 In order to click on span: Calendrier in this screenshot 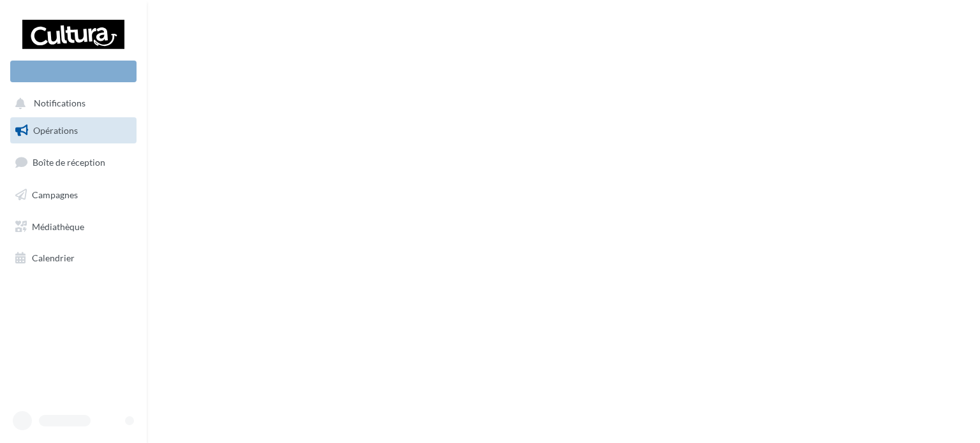, I will do `click(53, 258)`.